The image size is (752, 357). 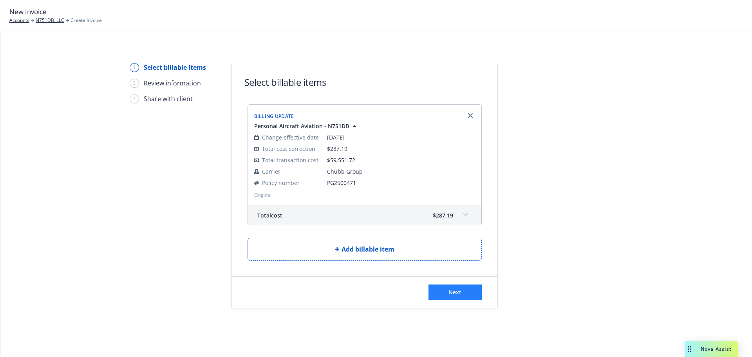 What do you see at coordinates (50, 20) in the screenshot?
I see `a: N751DB, LLC` at bounding box center [50, 20].